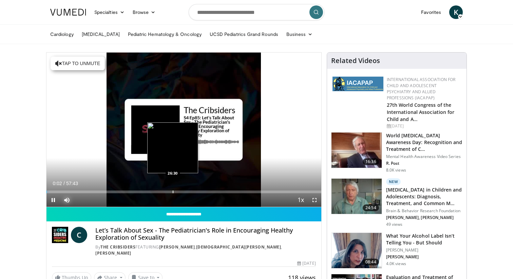 This screenshot has height=279, width=513. I want to click on a: International Association for Child and Adolescent Psychiatry and Allied Professions (IACAPAP), so click(421, 89).